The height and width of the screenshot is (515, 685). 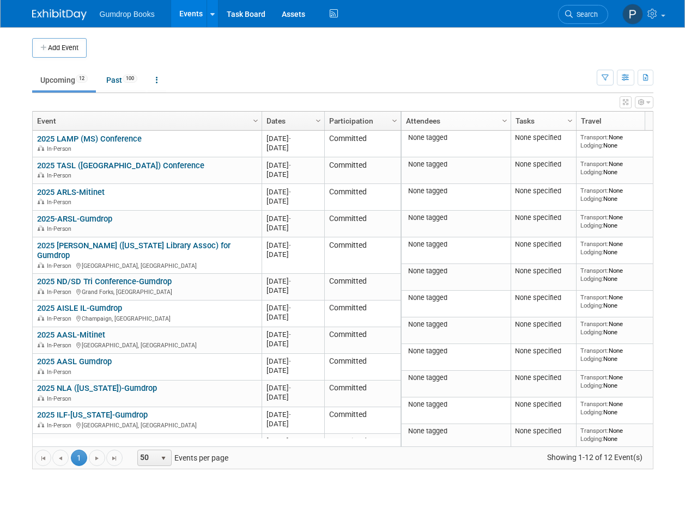 I want to click on a: 2025-ARSL-Gumdrop, so click(x=75, y=219).